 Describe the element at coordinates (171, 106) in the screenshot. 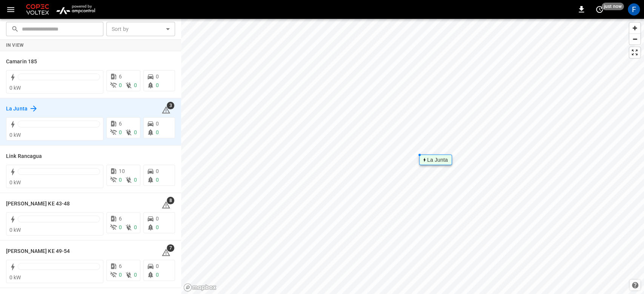

I see `span: 3` at that location.